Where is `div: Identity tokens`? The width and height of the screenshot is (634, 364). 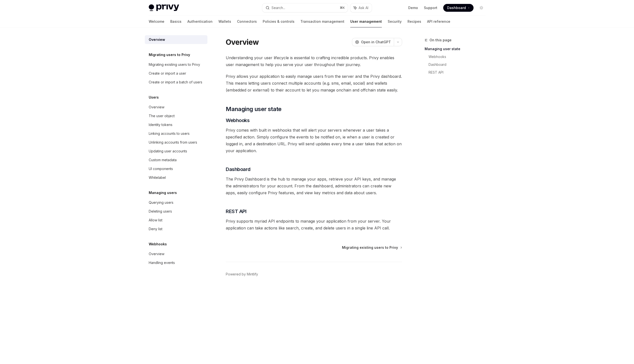 div: Identity tokens is located at coordinates (161, 125).